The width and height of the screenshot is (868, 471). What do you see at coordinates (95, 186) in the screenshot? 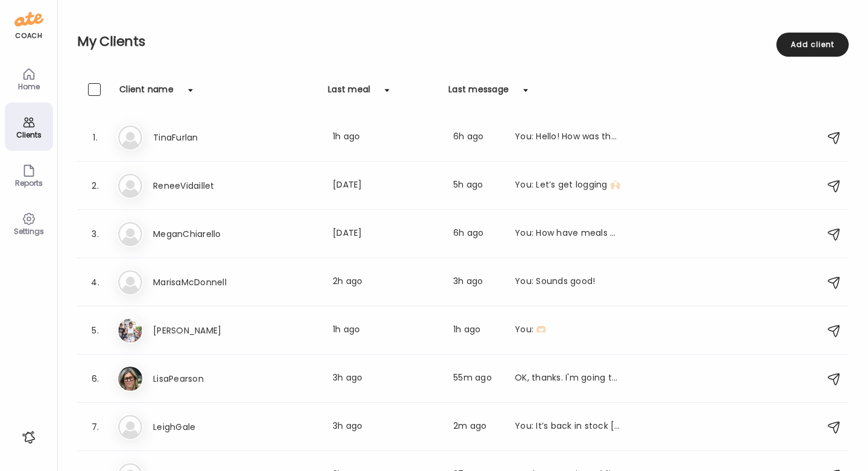
I see `div: 2.` at bounding box center [95, 186].